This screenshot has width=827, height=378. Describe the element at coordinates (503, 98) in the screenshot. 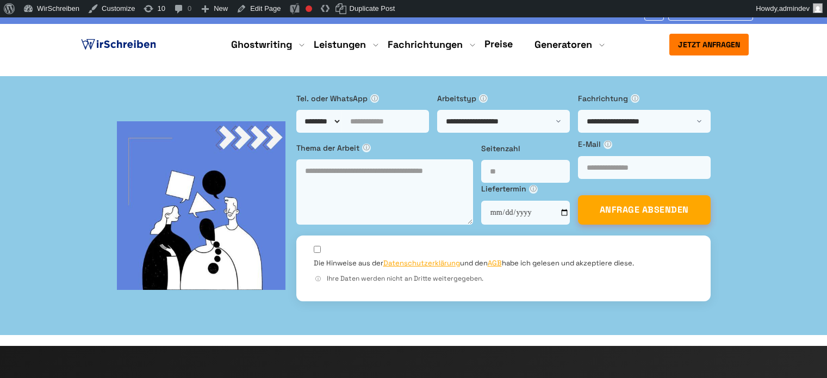

I see `label: Arbeitstyp` at that location.